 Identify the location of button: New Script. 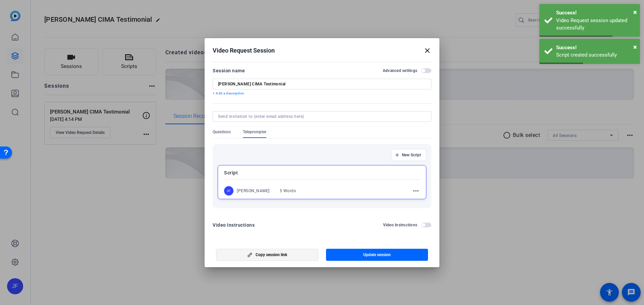
(408, 155).